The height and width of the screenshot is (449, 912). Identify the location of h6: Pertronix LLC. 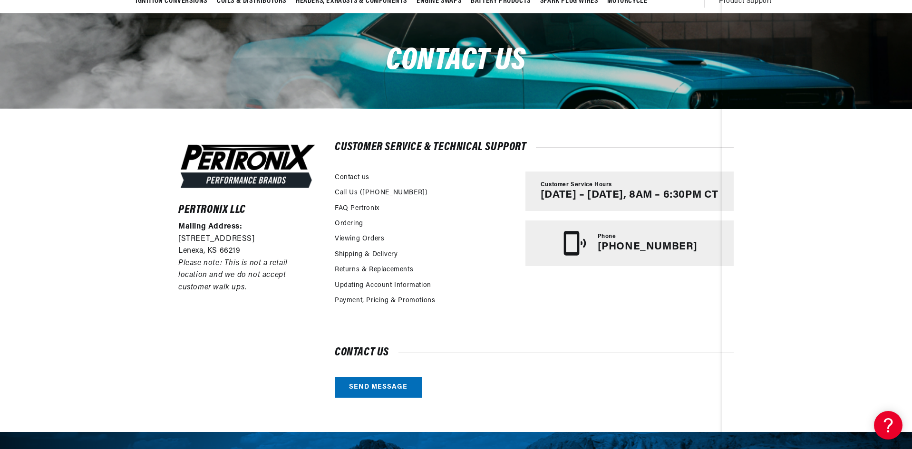
(248, 210).